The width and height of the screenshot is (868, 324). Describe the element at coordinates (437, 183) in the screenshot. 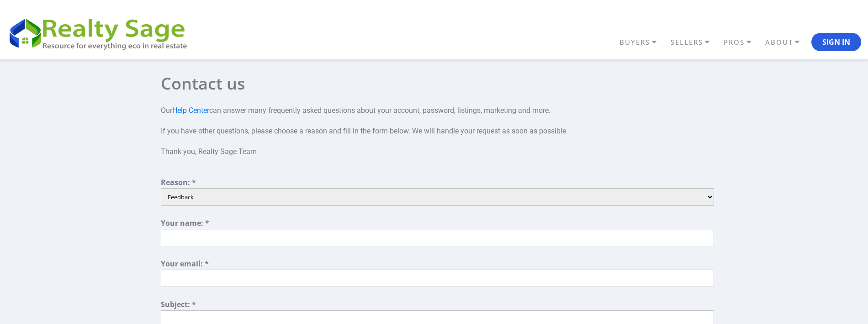

I see `div: Reason: *` at that location.